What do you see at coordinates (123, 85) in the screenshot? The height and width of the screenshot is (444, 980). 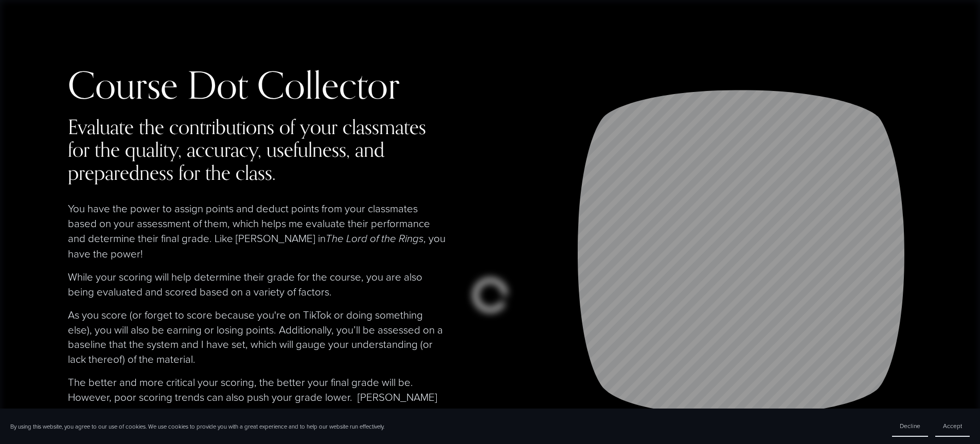 I see `div: Course` at bounding box center [123, 85].